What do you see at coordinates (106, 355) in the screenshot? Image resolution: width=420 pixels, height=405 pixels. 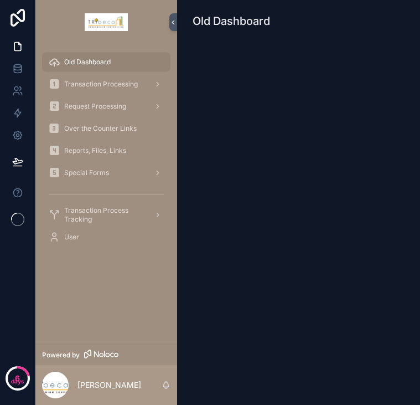 I see `a: Powered by` at bounding box center [106, 355].